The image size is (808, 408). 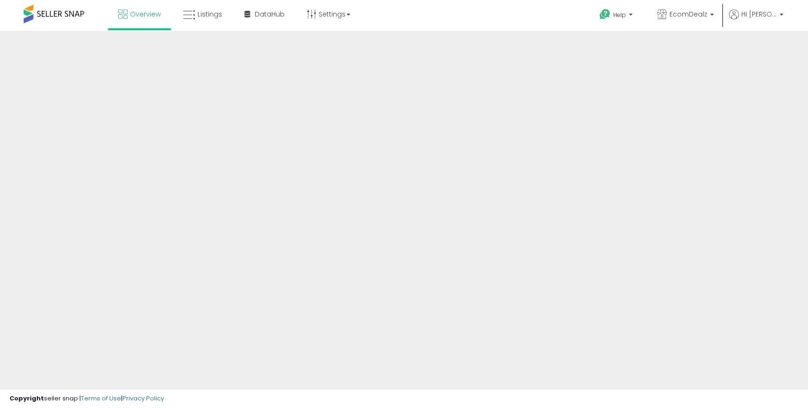 I want to click on a: Help, so click(x=617, y=16).